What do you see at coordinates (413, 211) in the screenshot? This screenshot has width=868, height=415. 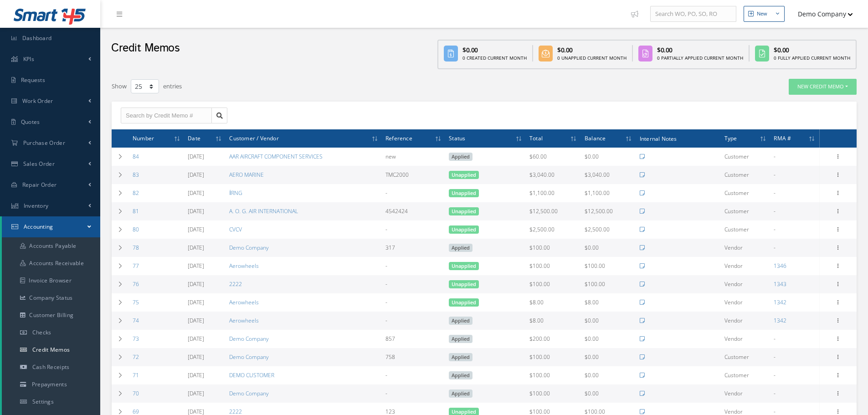 I see `td: 4542424` at bounding box center [413, 211].